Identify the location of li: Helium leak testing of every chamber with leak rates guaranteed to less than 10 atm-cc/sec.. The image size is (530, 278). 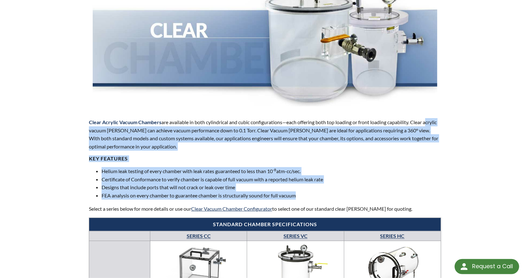
(271, 171).